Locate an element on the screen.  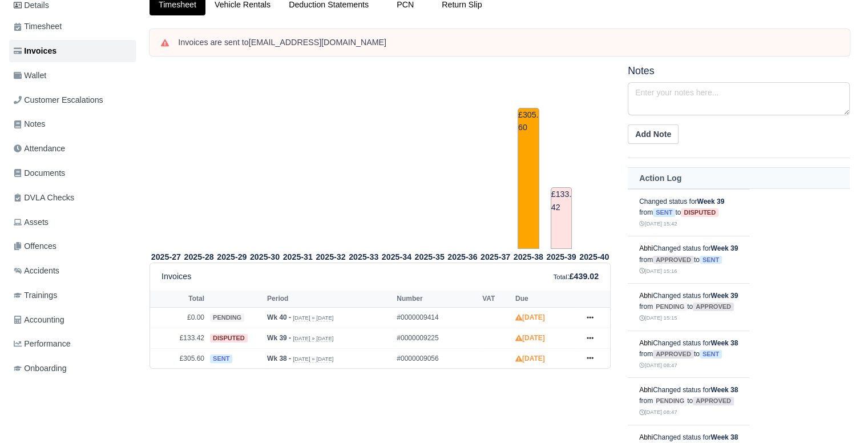
span: Assets is located at coordinates (31, 222).